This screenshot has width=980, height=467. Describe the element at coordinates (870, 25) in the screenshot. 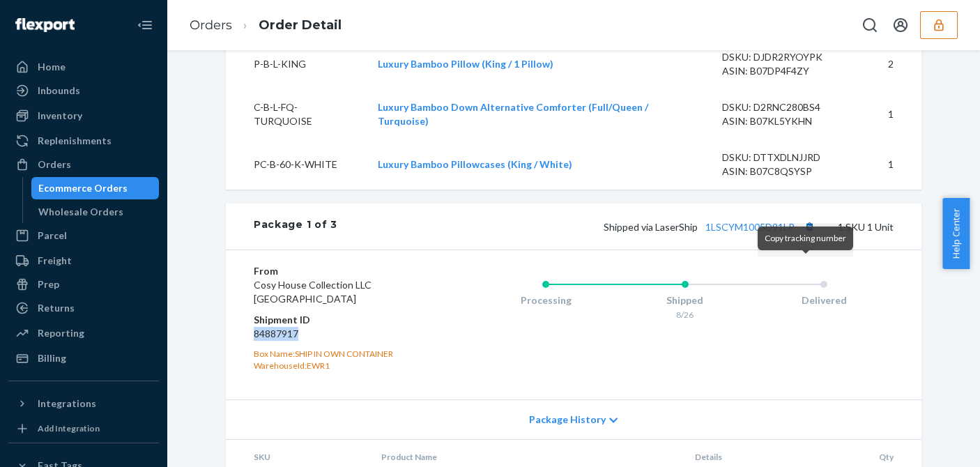

I see `button: Open Search Box` at that location.